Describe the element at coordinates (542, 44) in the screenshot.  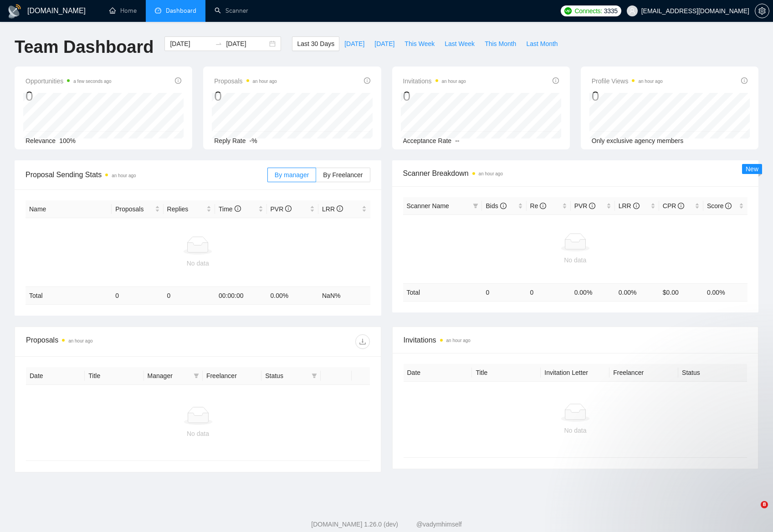
I see `button: Last Month` at that location.